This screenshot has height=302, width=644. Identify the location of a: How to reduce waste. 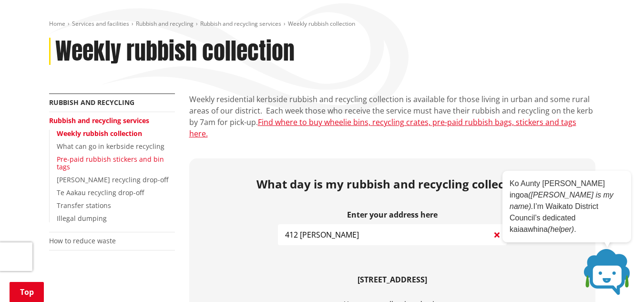
(82, 241).